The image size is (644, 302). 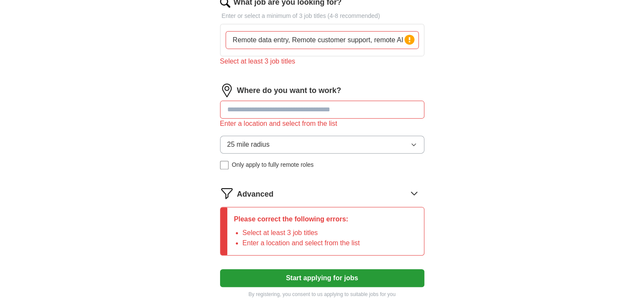 What do you see at coordinates (227, 90) in the screenshot?
I see `img: location.png` at bounding box center [227, 90].